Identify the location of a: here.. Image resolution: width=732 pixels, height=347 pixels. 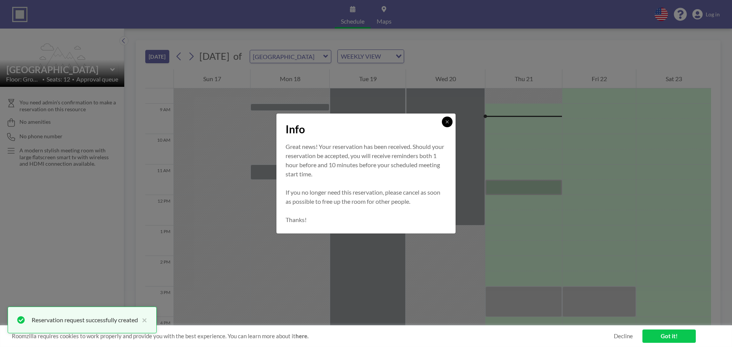
(302, 336).